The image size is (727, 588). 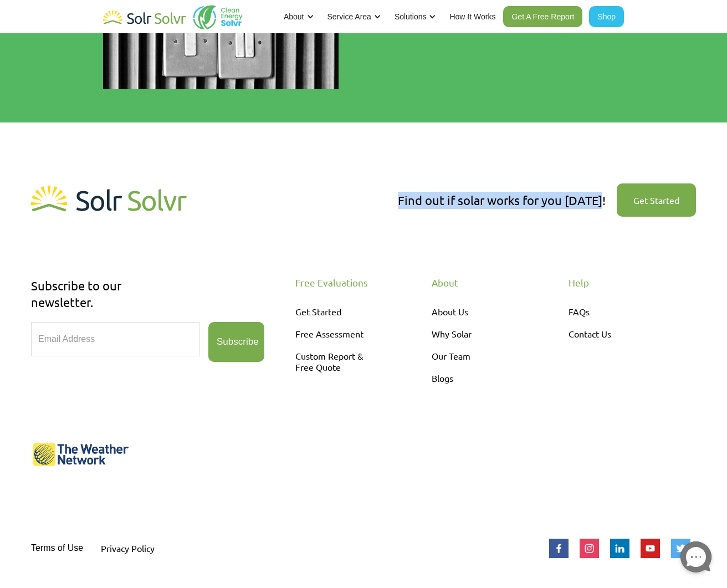 What do you see at coordinates (411, 16) in the screenshot?
I see `div: Solutions` at bounding box center [411, 16].